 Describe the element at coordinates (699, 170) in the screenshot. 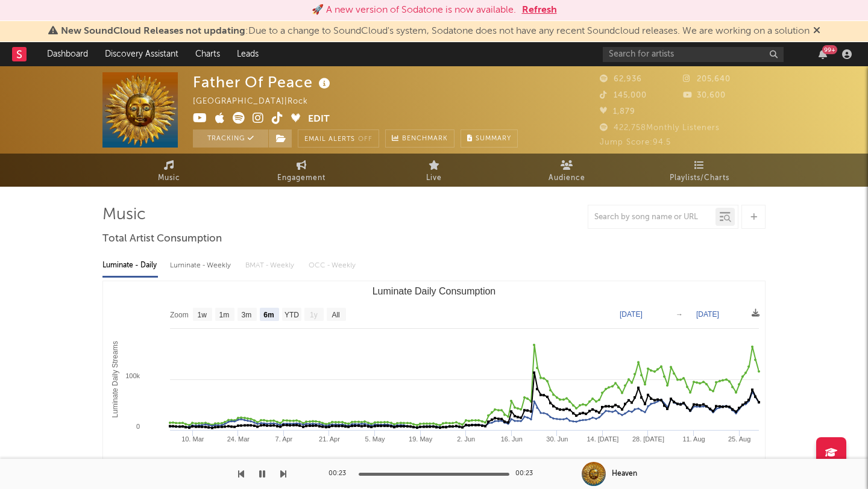

I see `a: Playlists/Charts` at that location.